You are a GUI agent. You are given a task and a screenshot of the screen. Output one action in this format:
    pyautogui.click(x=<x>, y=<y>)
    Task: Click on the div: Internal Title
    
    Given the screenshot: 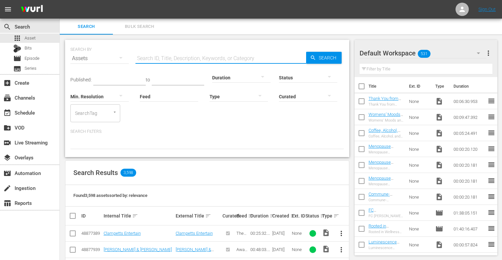 What is the action you would take?
    pyautogui.click(x=138, y=216)
    